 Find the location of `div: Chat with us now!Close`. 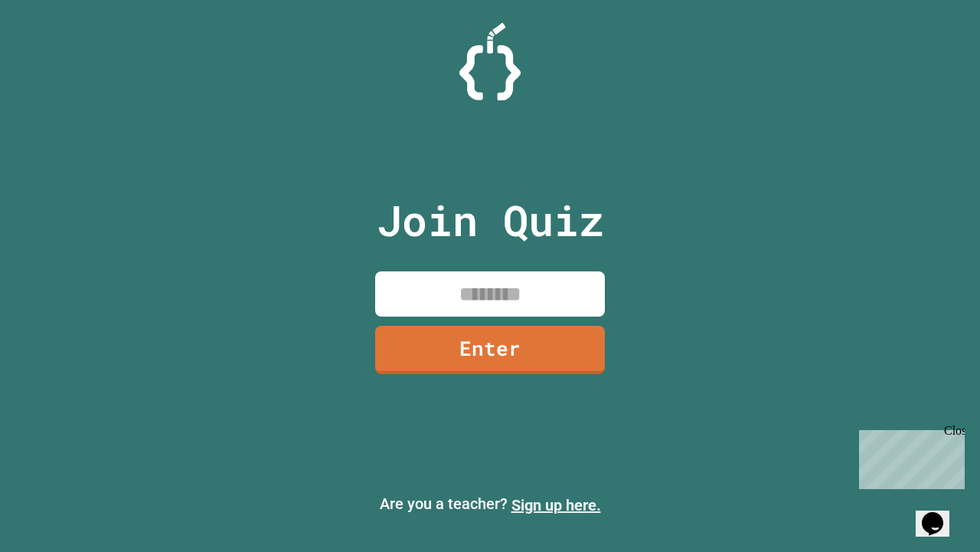

div: Chat with us now!Close is located at coordinates (56, 51).